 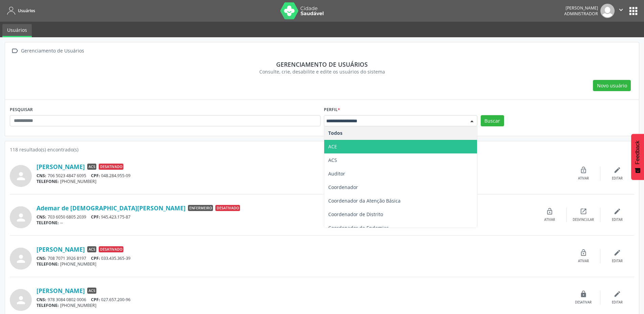 What do you see at coordinates (583, 211) in the screenshot?
I see `i: open_in_new` at bounding box center [583, 211].